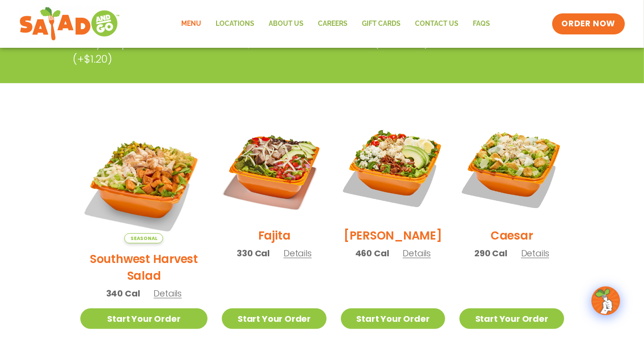  I want to click on a: GIFT CARDS, so click(381, 24).